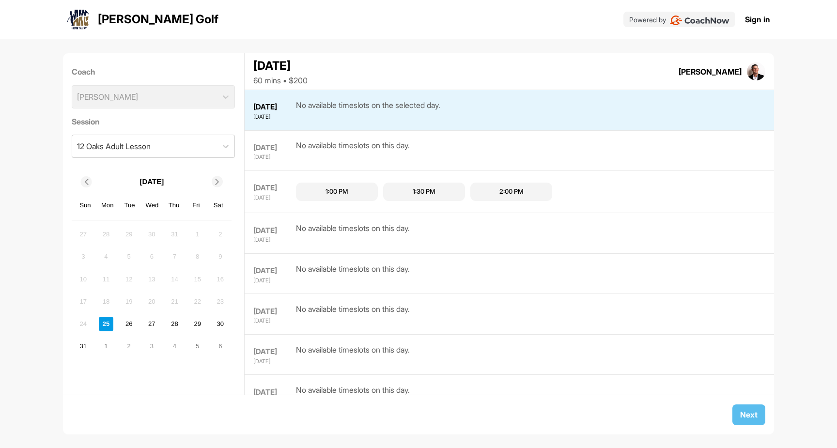 The image size is (837, 448). What do you see at coordinates (106, 279) in the screenshot?
I see `div: Not available Monday, August 11th, 2025` at bounding box center [106, 279].